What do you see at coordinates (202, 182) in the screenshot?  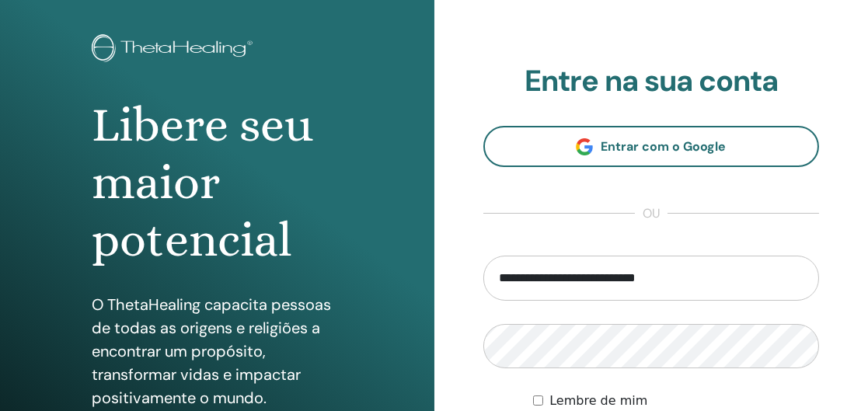 I see `font: Libere seu maior potencial` at bounding box center [202, 182].